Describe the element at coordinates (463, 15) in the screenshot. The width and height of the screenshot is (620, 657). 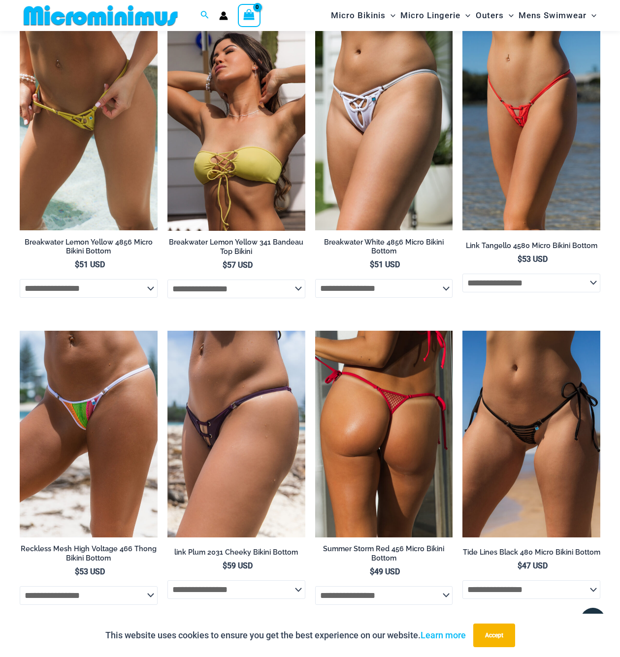
I see `nav: Site Navigation` at that location.